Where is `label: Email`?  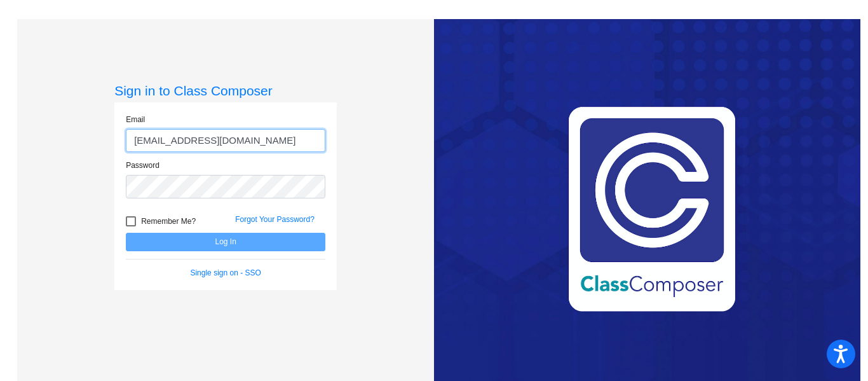 label: Email is located at coordinates (135, 120).